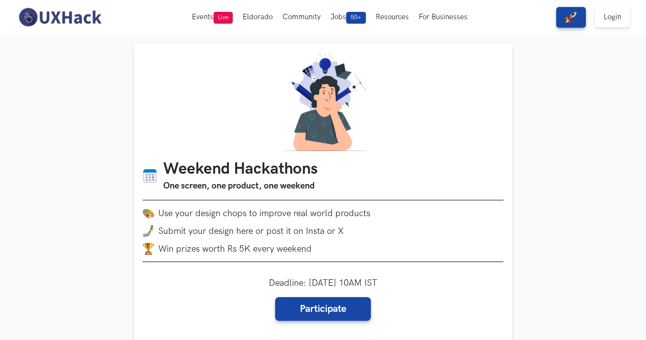 The image size is (646, 340). I want to click on span: 50+, so click(356, 18).